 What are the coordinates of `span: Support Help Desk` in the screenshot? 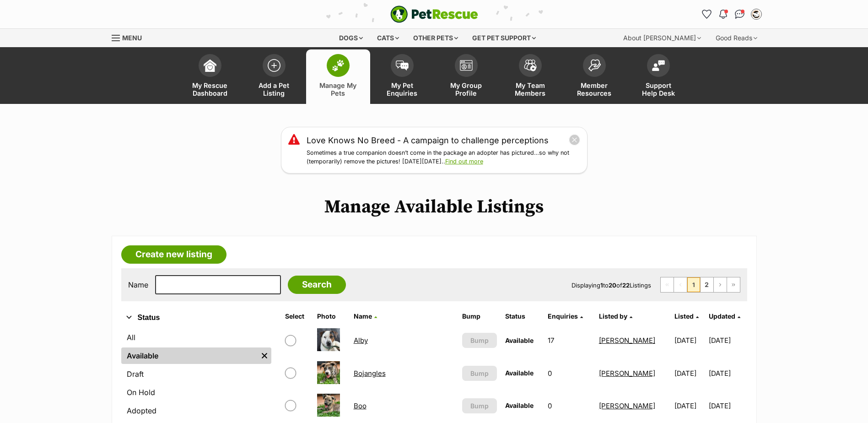 It's located at (659, 90).